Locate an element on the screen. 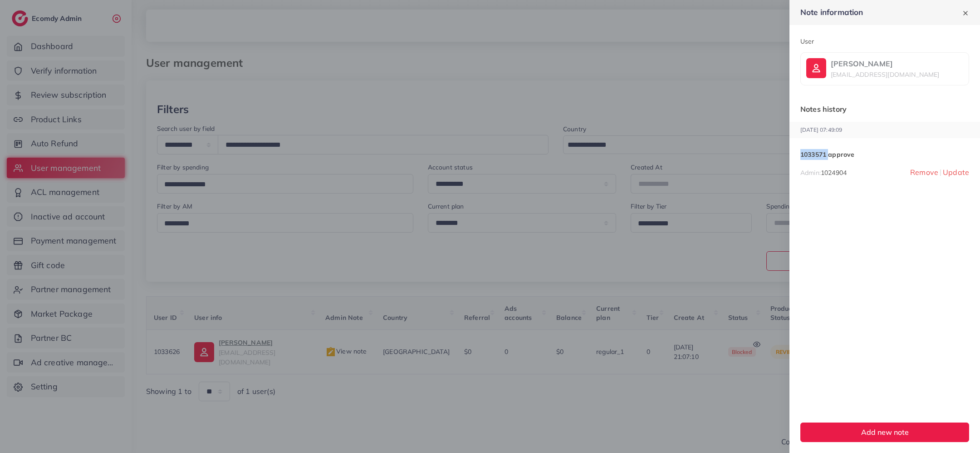 Image resolution: width=980 pixels, height=453 pixels. span: Update is located at coordinates (956, 176).